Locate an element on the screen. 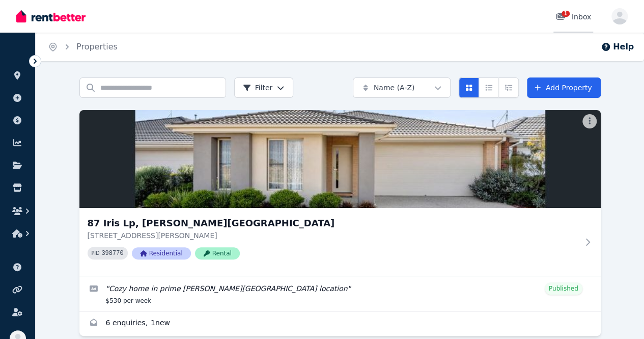  img: 87 Iris Lp, Armstrong Creek is located at coordinates (340, 159).